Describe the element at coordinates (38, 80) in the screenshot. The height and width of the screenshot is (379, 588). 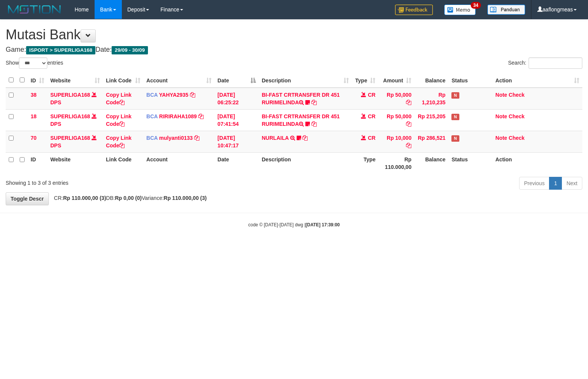
I see `th: ID: activate to sort column ascending` at that location.